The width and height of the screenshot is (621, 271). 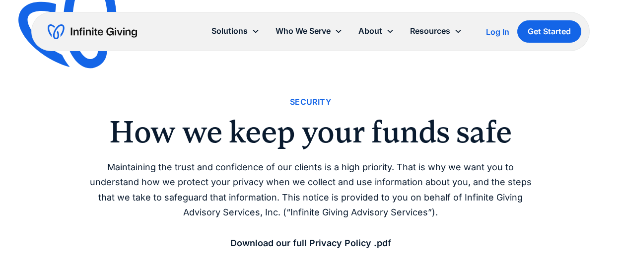 What do you see at coordinates (92, 32) in the screenshot?
I see `a: home` at bounding box center [92, 32].